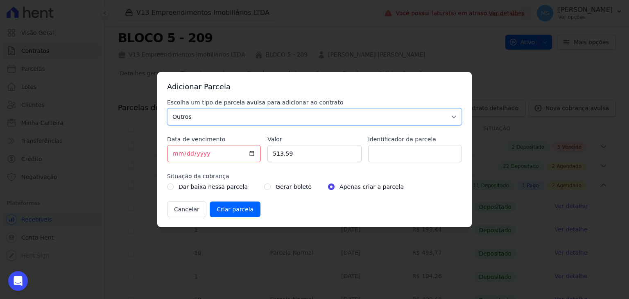 The image size is (629, 299). I want to click on label: Situação da cobrança, so click(315, 176).